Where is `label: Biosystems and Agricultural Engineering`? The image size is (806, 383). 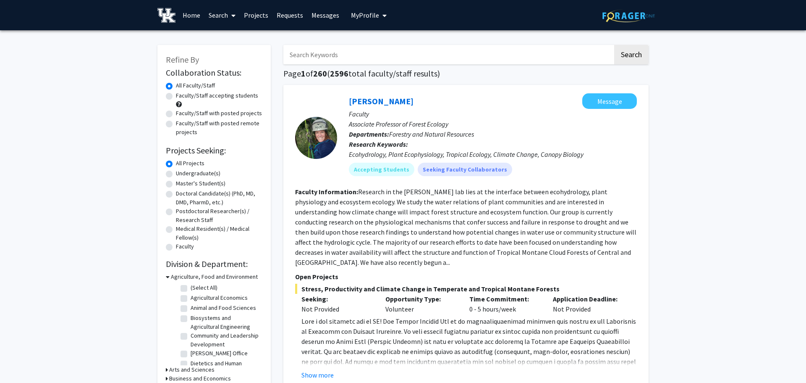
label: Biosystems and Agricultural Engineering is located at coordinates (226, 322).